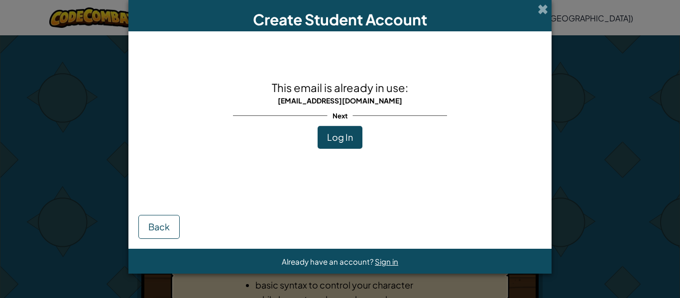 The height and width of the screenshot is (298, 680). Describe the element at coordinates (159, 227) in the screenshot. I see `button: Back` at that location.